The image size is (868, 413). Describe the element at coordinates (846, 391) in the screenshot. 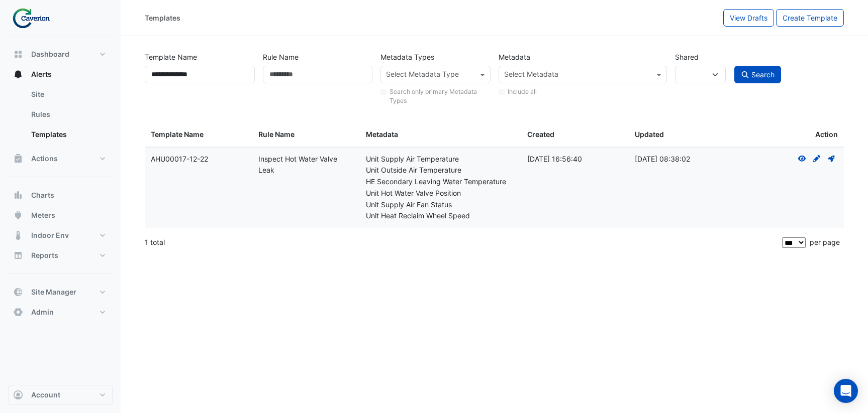

I see `div: Open Intercom Messenger` at that location.